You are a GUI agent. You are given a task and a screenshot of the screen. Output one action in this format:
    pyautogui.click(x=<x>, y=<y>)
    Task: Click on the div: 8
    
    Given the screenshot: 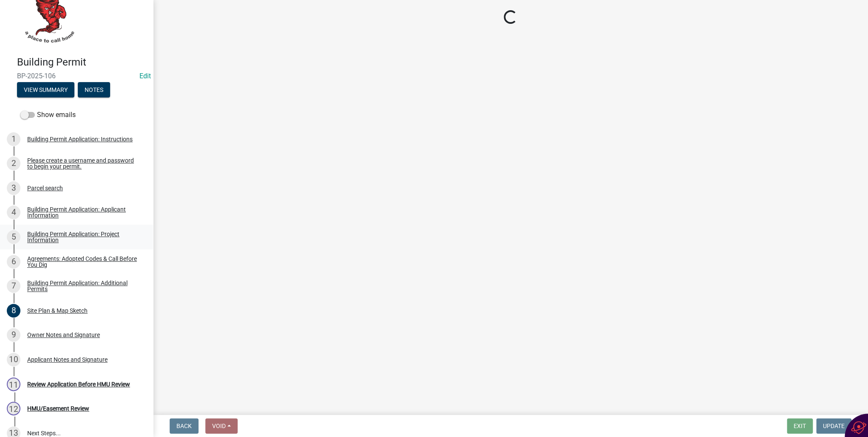 What is the action you would take?
    pyautogui.click(x=14, y=310)
    